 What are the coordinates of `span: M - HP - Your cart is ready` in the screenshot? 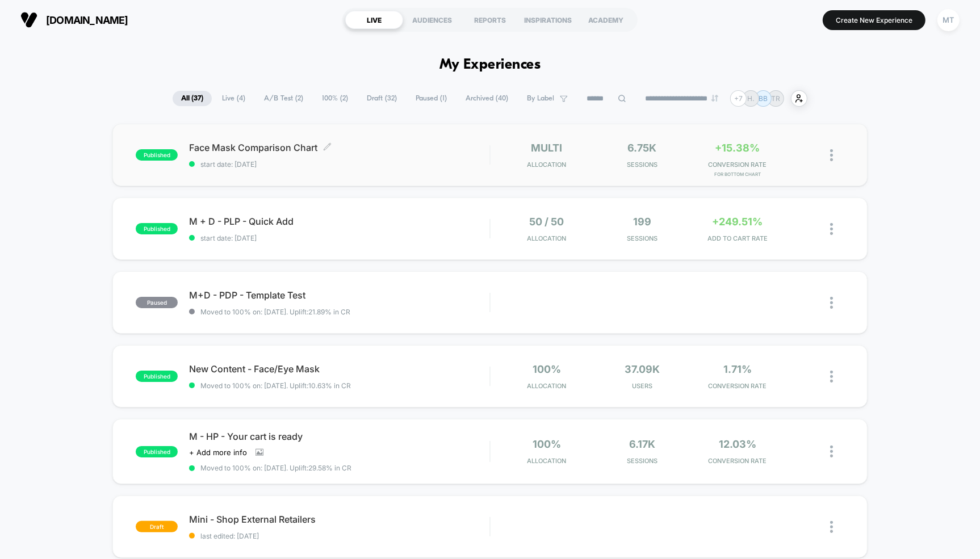 It's located at (339, 436).